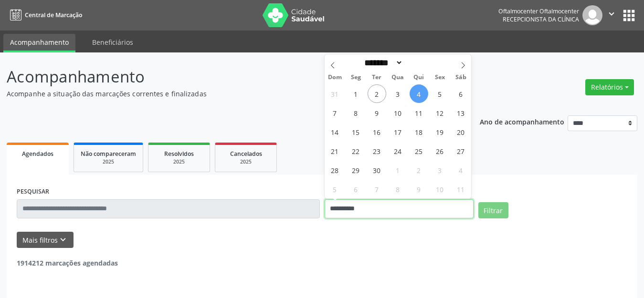  Describe the element at coordinates (179, 153) in the screenshot. I see `span: Resolvidos` at that location.